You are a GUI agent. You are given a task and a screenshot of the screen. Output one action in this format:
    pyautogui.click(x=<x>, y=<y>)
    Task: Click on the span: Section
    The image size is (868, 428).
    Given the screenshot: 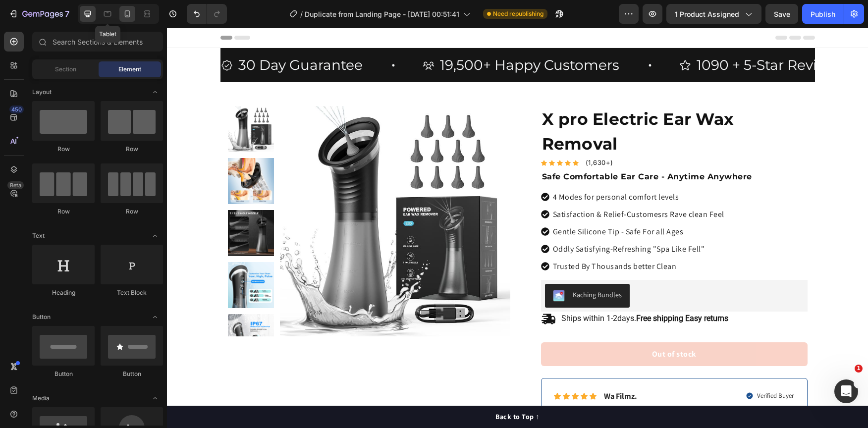 What is the action you would take?
    pyautogui.click(x=66, y=69)
    